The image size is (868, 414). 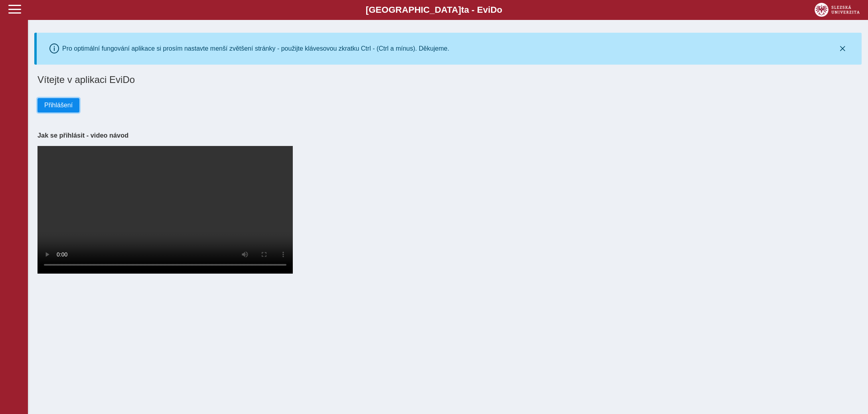 I want to click on div: Pro optimální fungování aplikace si prosím nastavte menší zvětšení stránky - použijte klávesovou ..., so click(x=256, y=49).